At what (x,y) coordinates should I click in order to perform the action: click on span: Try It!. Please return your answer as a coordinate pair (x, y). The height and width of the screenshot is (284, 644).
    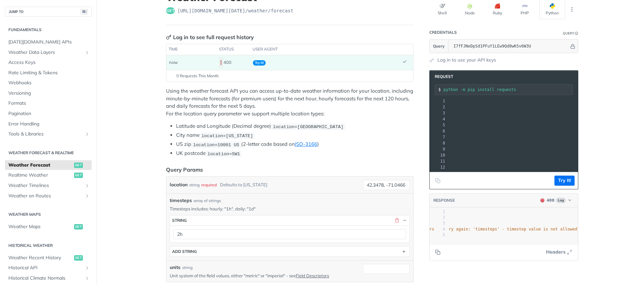
    Looking at the image, I should click on (259, 63).